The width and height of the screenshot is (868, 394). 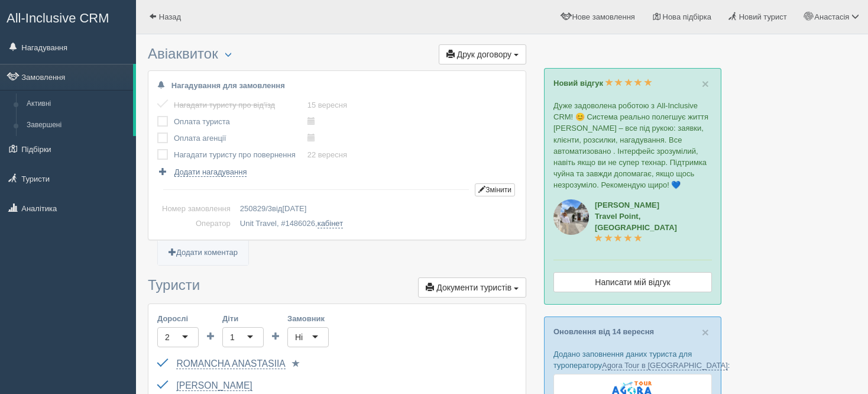 I want to click on a: 22 вересня, so click(x=327, y=154).